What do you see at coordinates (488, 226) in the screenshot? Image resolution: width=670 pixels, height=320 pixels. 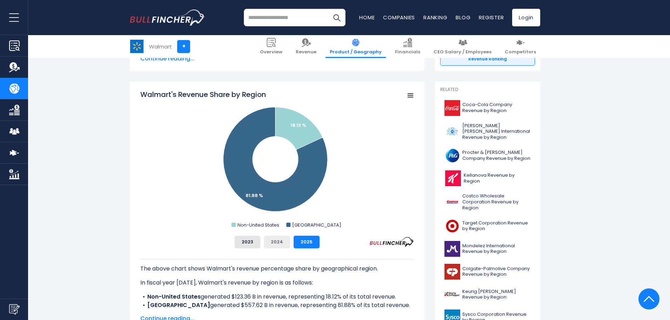 I see `a: Target Corporation Revenue by Region` at bounding box center [488, 226].